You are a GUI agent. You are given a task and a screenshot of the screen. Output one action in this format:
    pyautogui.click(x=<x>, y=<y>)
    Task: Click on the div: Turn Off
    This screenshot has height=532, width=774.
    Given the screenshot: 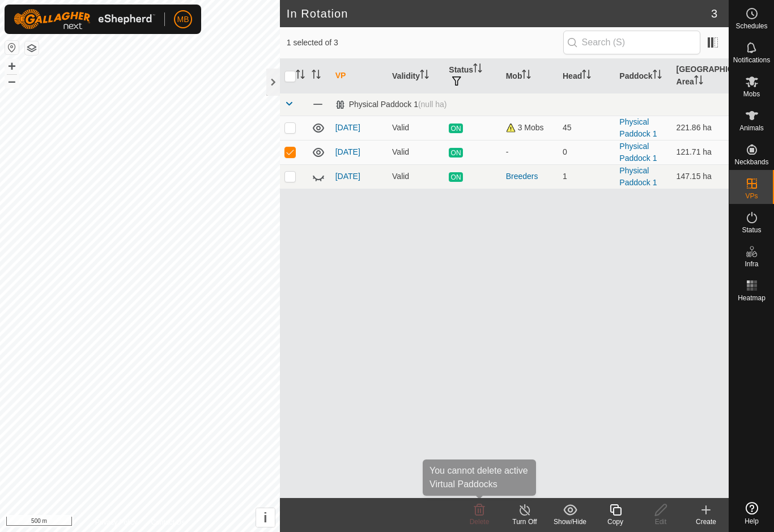 What is the action you would take?
    pyautogui.click(x=525, y=522)
    